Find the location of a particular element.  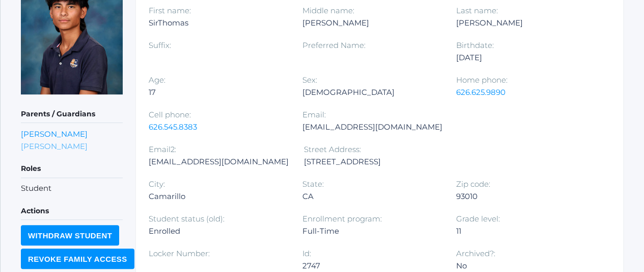

div: Enrolled is located at coordinates (218, 231).